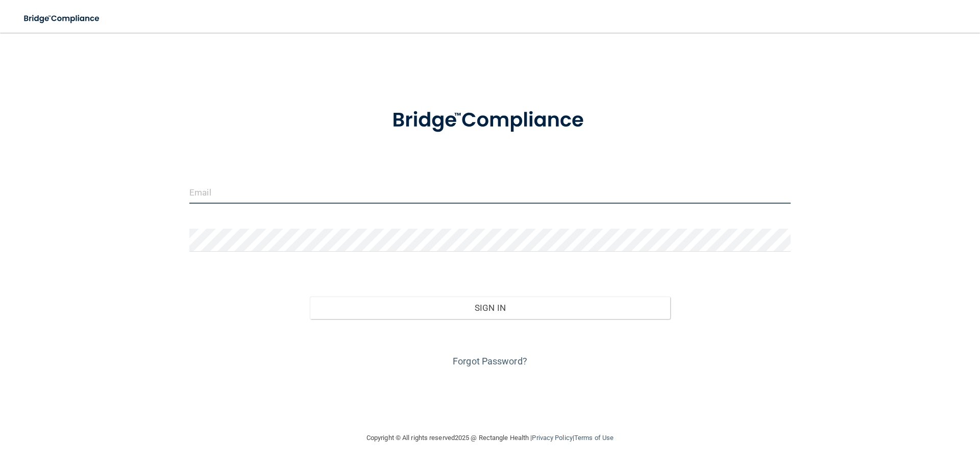 Image resolution: width=980 pixels, height=465 pixels. I want to click on a: Forgot Password?, so click(490, 361).